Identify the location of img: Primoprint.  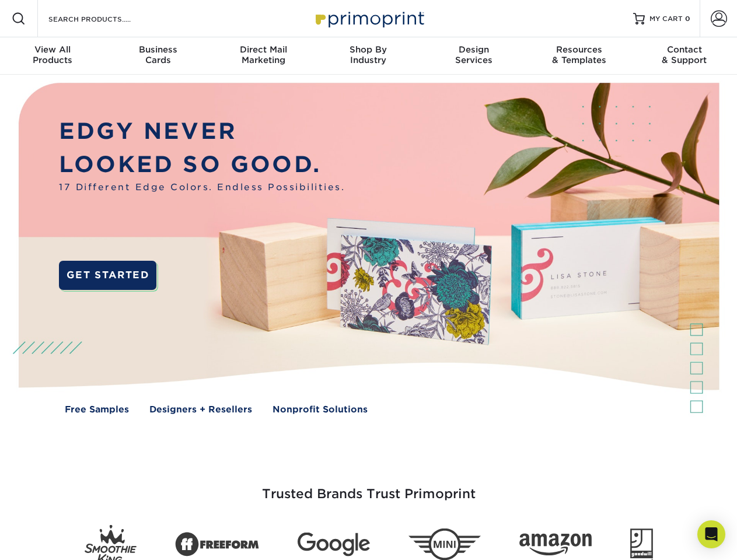
(369, 18).